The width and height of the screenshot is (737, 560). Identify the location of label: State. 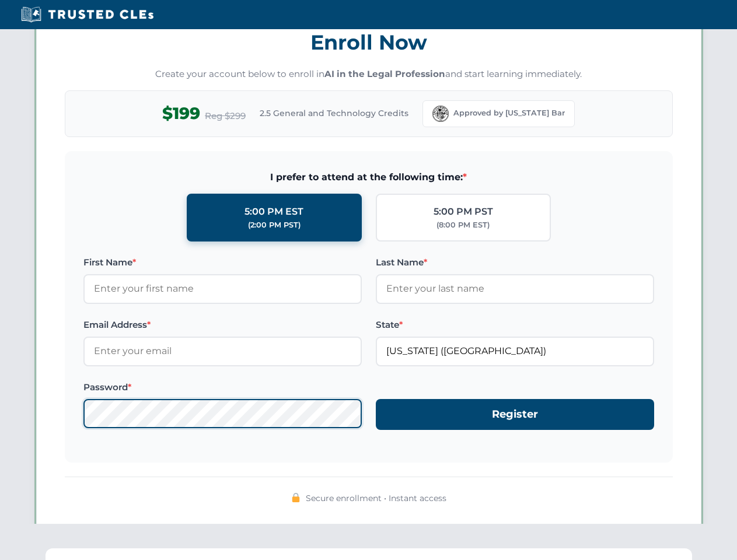
(515, 325).